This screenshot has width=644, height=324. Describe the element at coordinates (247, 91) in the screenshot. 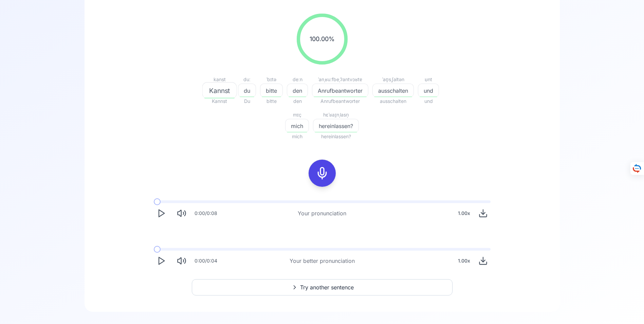

I see `span: du` at that location.